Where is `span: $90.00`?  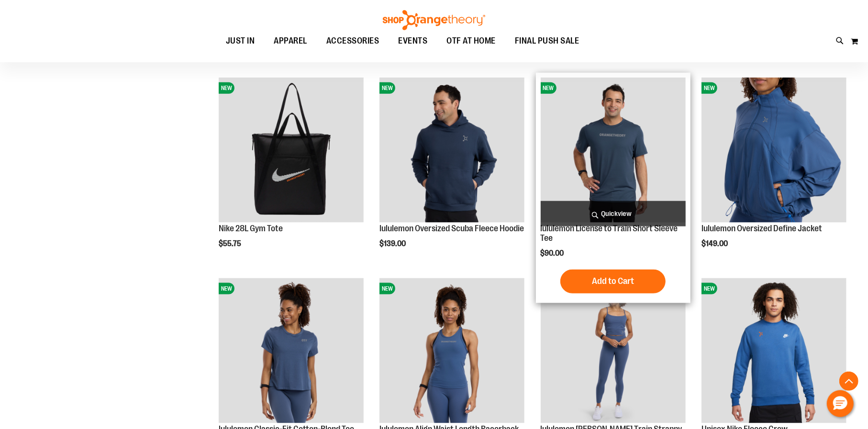
span: $90.00 is located at coordinates (553, 253).